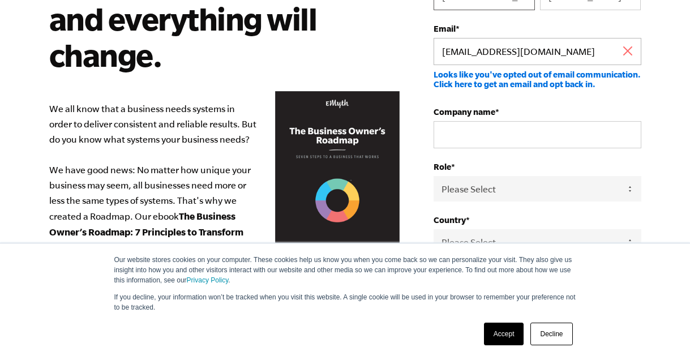  I want to click on span: Email, so click(444, 28).